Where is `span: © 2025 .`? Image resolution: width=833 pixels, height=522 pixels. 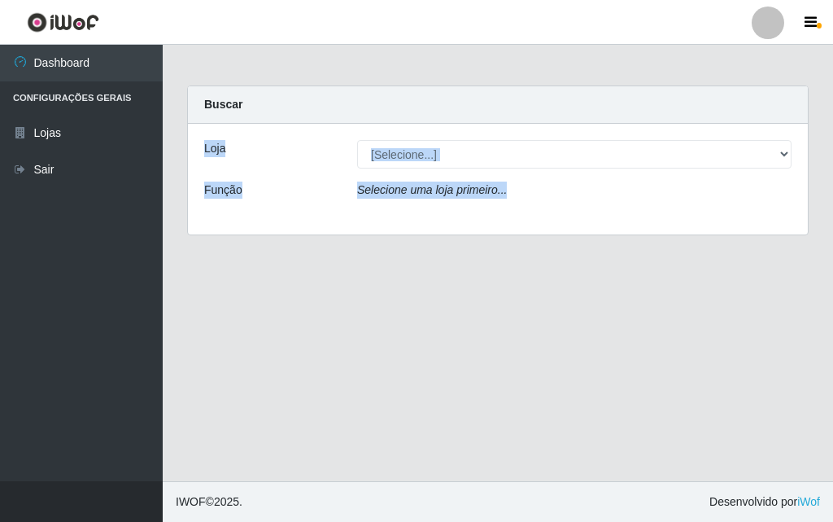 span: © 2025 . is located at coordinates (209, 501).